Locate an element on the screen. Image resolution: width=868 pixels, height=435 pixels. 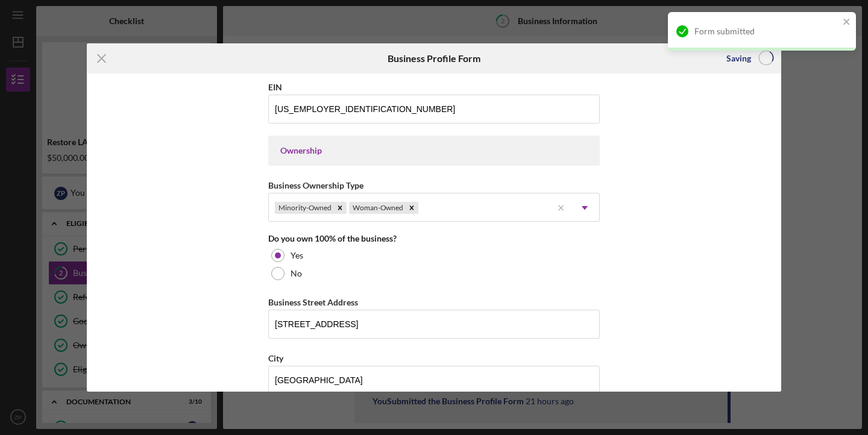
h6: Business Profile Form is located at coordinates (434, 58).